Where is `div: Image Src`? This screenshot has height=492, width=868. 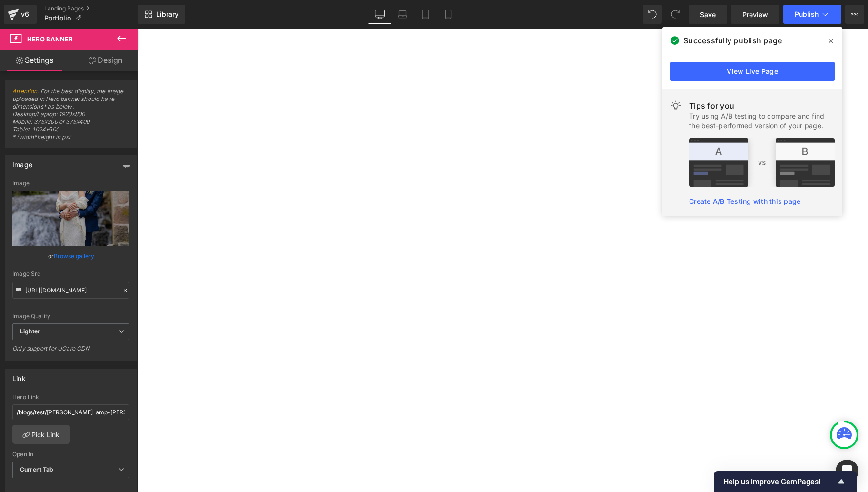 div: Image Src is located at coordinates (71, 274).